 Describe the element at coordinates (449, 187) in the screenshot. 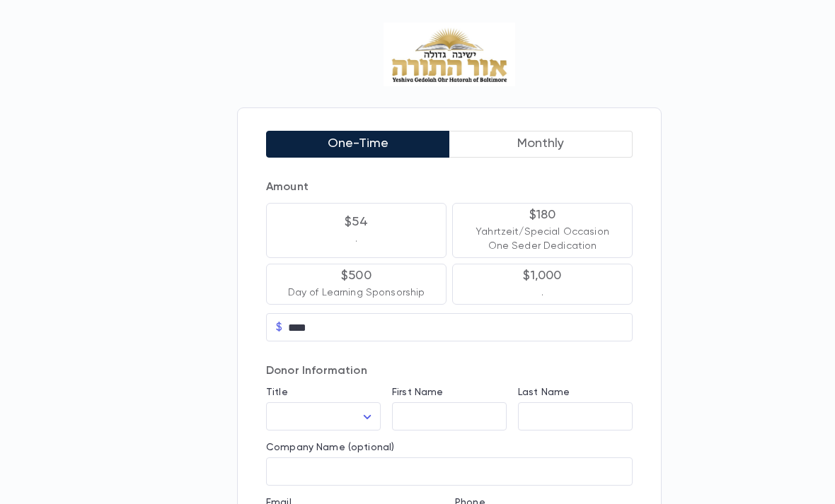

I see `p: Amount` at that location.